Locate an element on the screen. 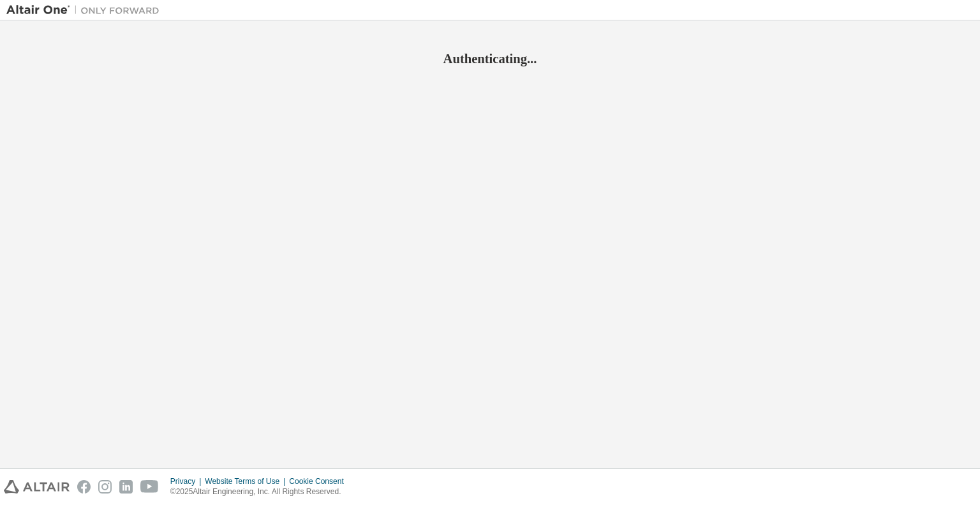  img: facebook.svg is located at coordinates (84, 486).